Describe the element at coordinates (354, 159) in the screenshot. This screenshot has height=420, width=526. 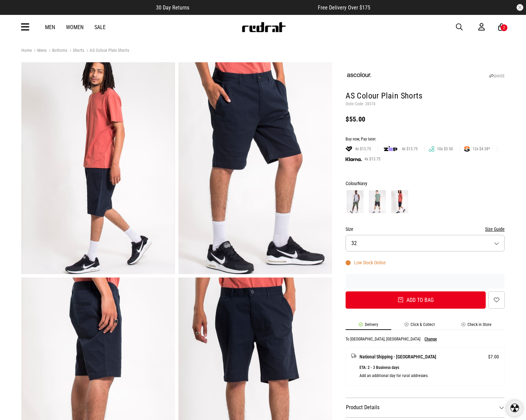
I see `img: KLARNA` at that location.